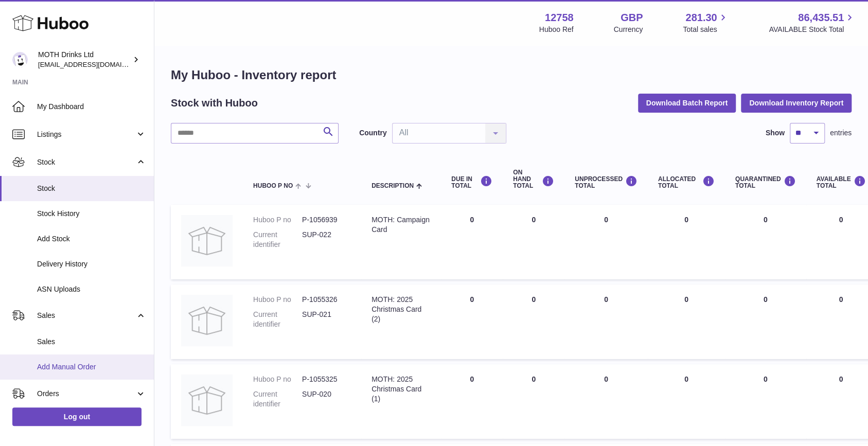  What do you see at coordinates (92, 289) in the screenshot?
I see `span: ASN Uploads` at bounding box center [92, 289].